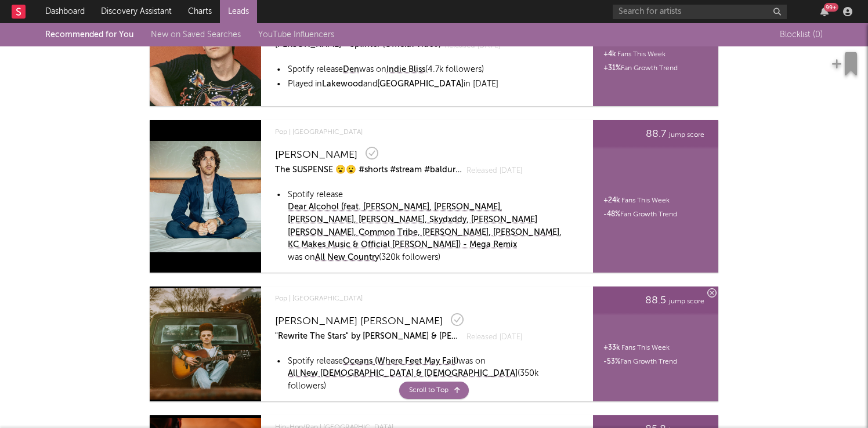  I want to click on input: Search for artists, so click(700, 11).